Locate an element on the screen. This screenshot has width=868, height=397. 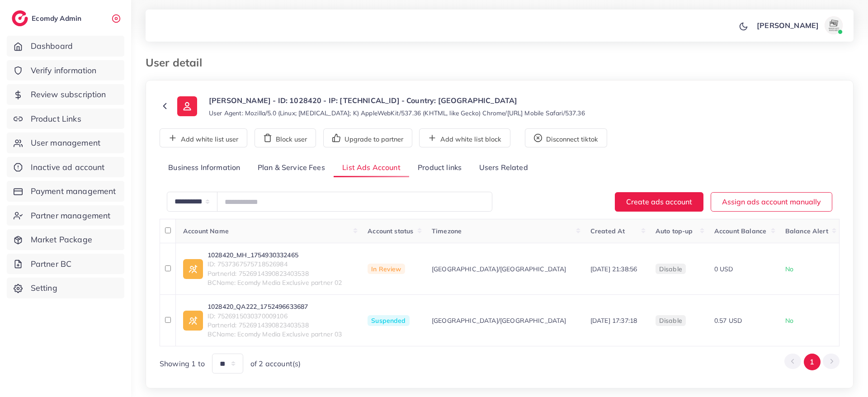
span: Showing 1 to is located at coordinates (182, 364).